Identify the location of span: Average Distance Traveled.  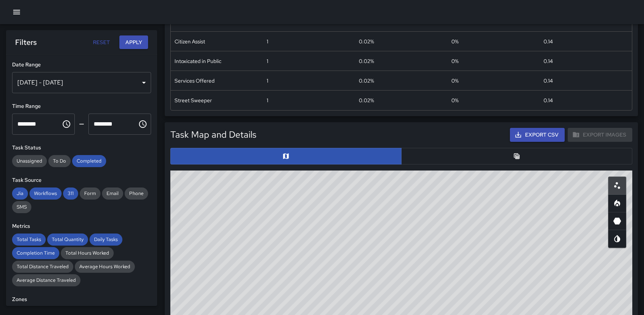
(46, 280).